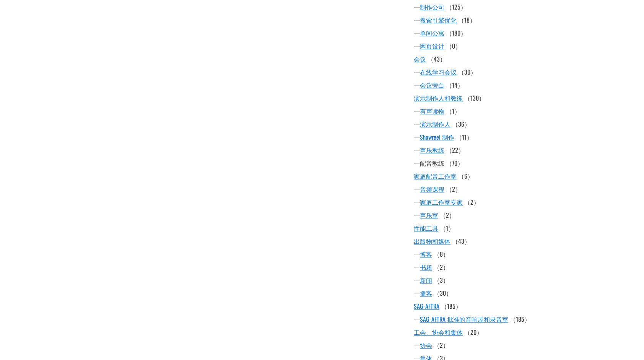 The height and width of the screenshot is (360, 644). I want to click on span: （70）, so click(455, 163).